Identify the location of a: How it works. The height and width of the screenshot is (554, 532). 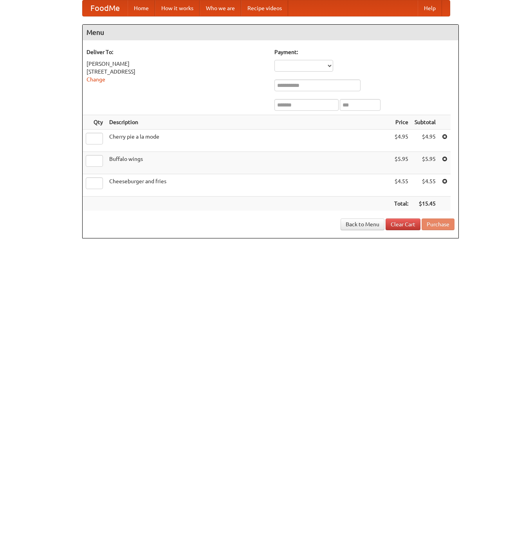
(177, 8).